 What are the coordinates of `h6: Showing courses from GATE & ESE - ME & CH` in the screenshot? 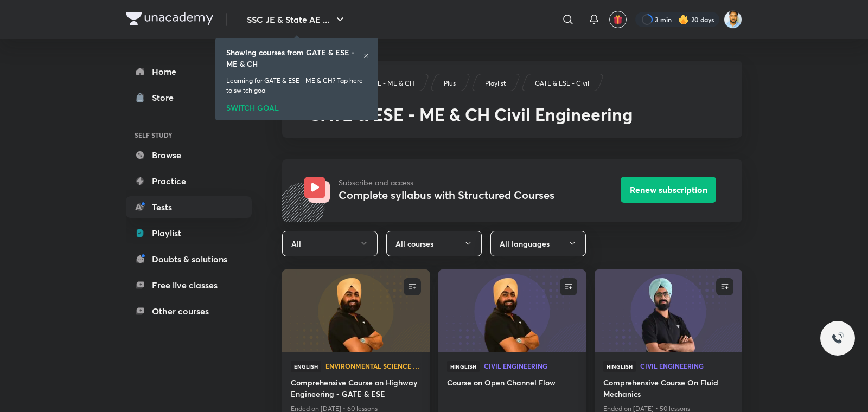 It's located at (295, 58).